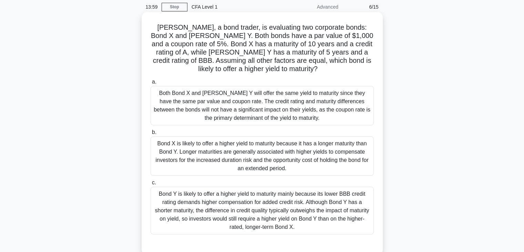 This screenshot has width=524, height=252. I want to click on span: a., so click(154, 81).